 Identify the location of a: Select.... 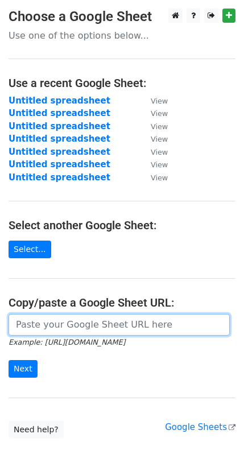
(30, 249).